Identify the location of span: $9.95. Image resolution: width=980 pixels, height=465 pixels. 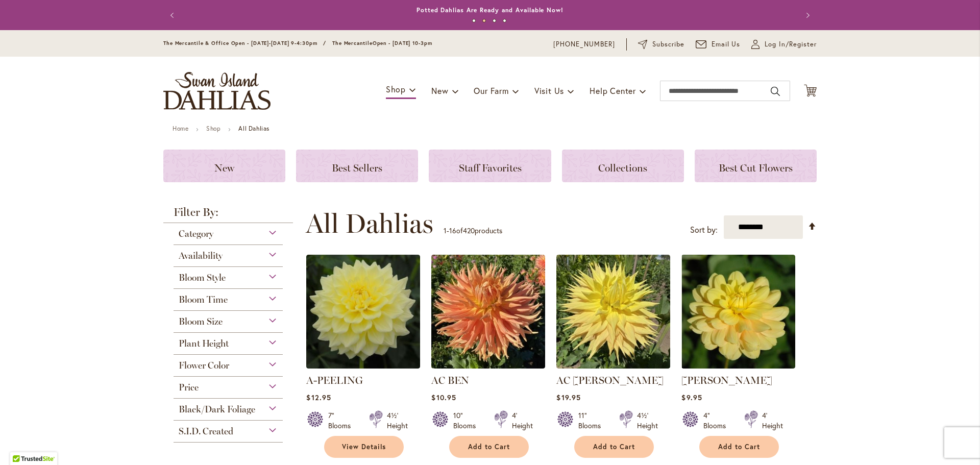
(691, 397).